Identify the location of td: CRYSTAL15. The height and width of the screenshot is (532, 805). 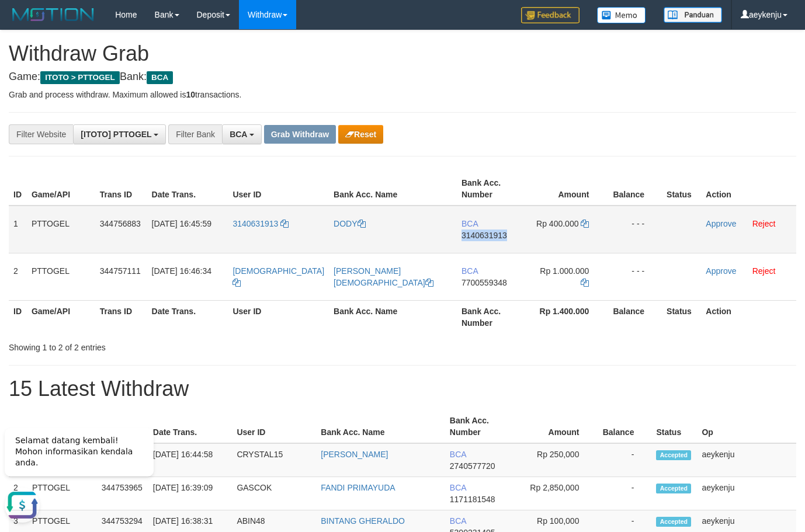
(274, 460).